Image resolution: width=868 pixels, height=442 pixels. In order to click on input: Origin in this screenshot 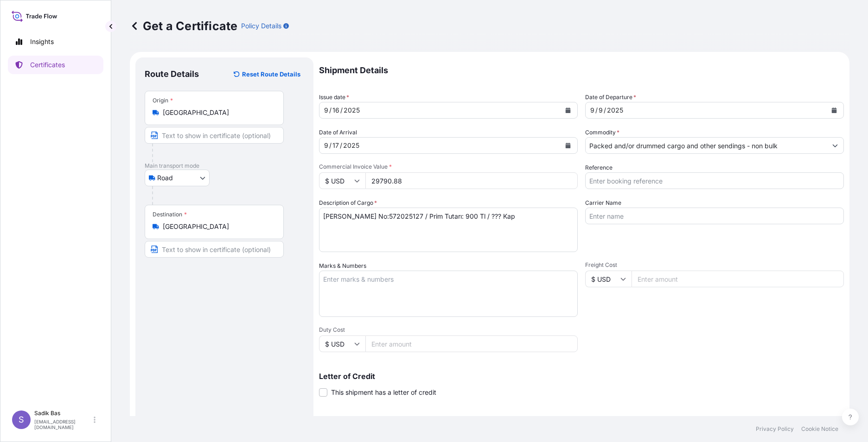, I will do `click(217, 113)`.